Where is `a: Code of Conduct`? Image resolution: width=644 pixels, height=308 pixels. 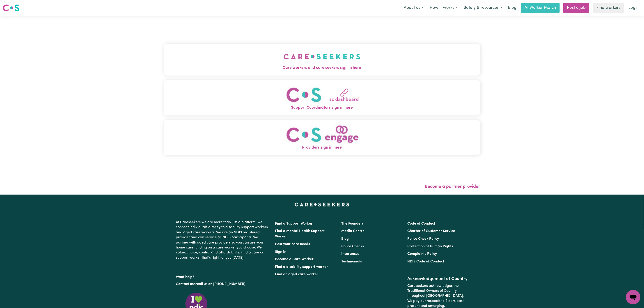
a: Code of Conduct is located at coordinates (421, 224).